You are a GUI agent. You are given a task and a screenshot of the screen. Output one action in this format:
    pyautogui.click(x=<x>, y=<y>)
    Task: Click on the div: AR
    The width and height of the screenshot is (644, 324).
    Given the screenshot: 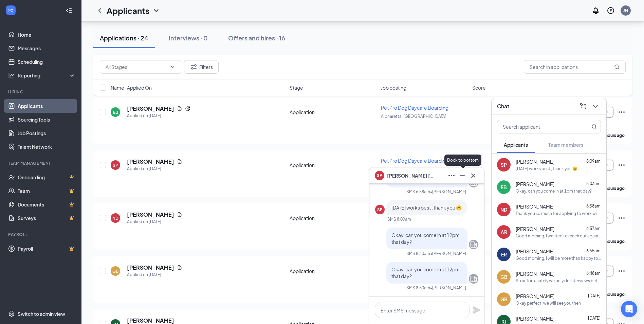 What is the action you would take?
    pyautogui.click(x=504, y=232)
    